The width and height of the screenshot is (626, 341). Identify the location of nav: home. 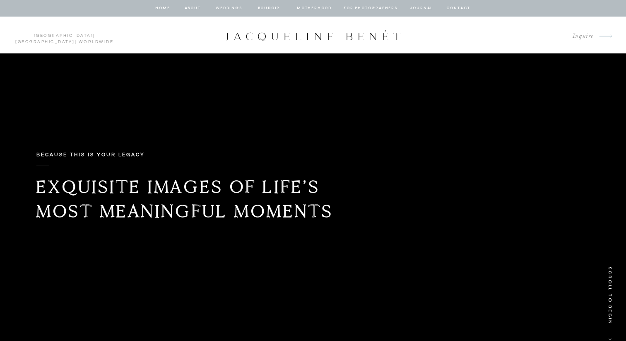
(163, 8).